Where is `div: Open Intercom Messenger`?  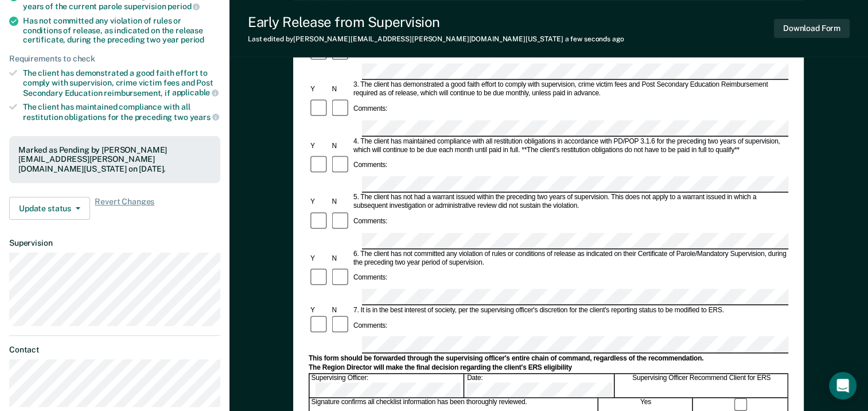 div: Open Intercom Messenger is located at coordinates (843, 386).